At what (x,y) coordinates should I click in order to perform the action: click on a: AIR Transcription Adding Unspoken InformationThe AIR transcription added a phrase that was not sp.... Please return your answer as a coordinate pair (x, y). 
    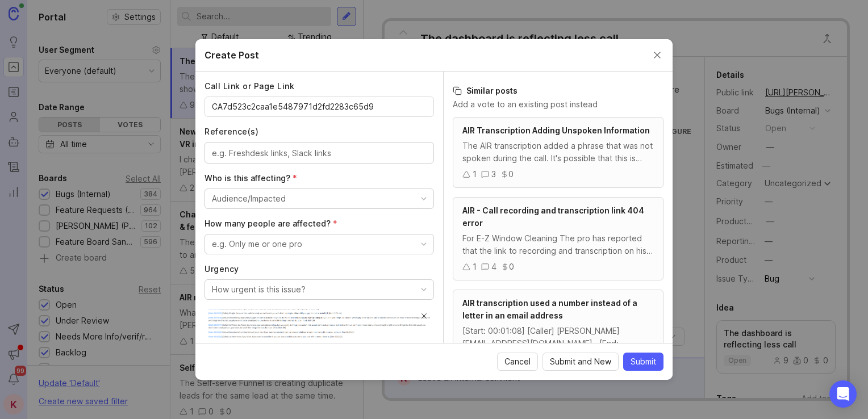
    Looking at the image, I should click on (558, 152).